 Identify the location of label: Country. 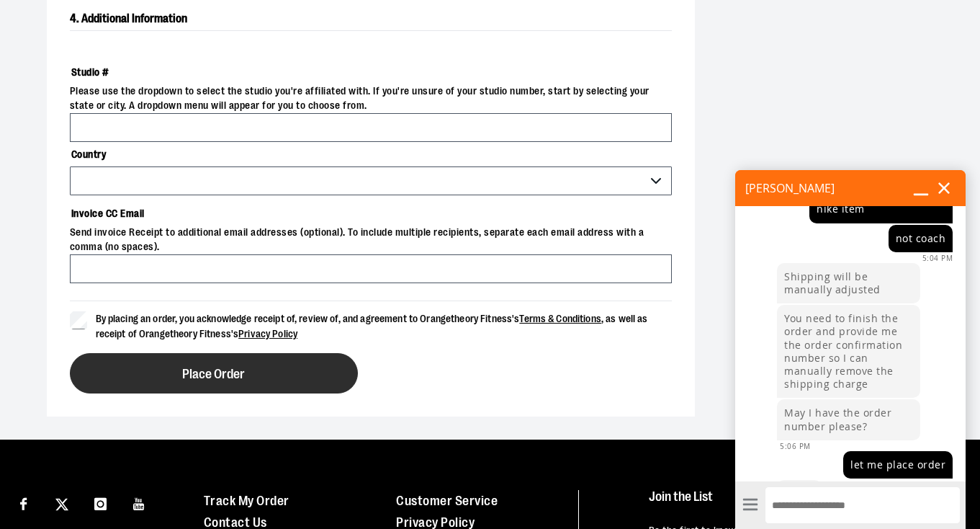
(371, 154).